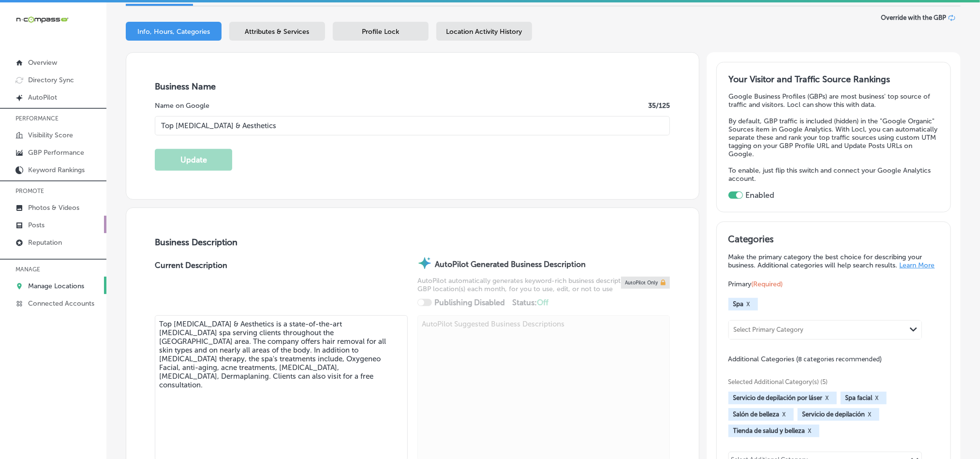 The image size is (980, 459). I want to click on span: (Required), so click(768, 284).